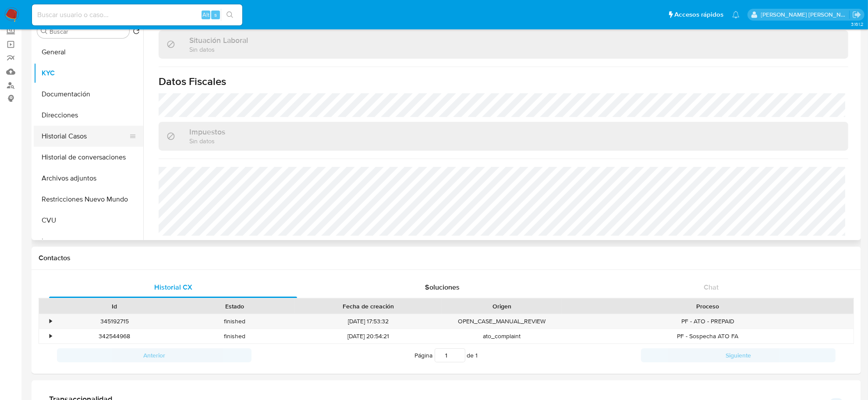 Image resolution: width=868 pixels, height=400 pixels. Describe the element at coordinates (89, 241) in the screenshot. I see `button: Items` at that location.